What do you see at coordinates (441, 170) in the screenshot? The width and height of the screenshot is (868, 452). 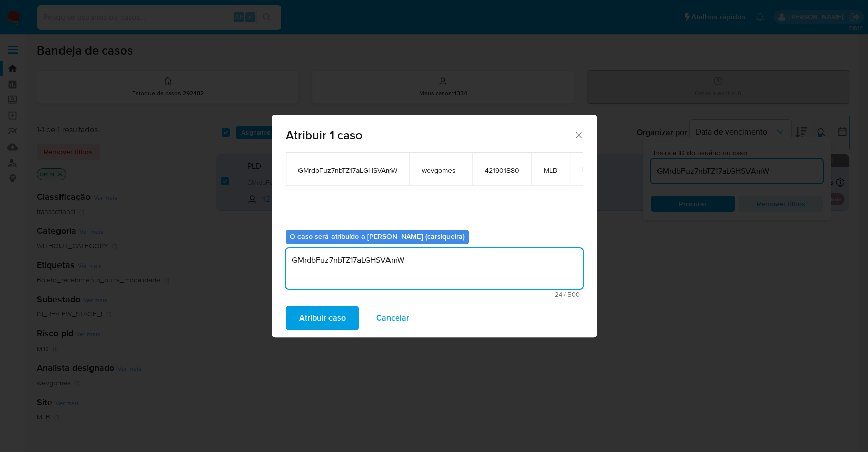 I see `span: wevgomes` at bounding box center [441, 170].